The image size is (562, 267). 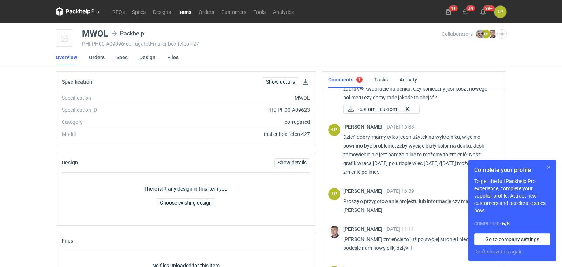 What do you see at coordinates (70, 163) in the screenshot?
I see `h2: Design` at bounding box center [70, 163].